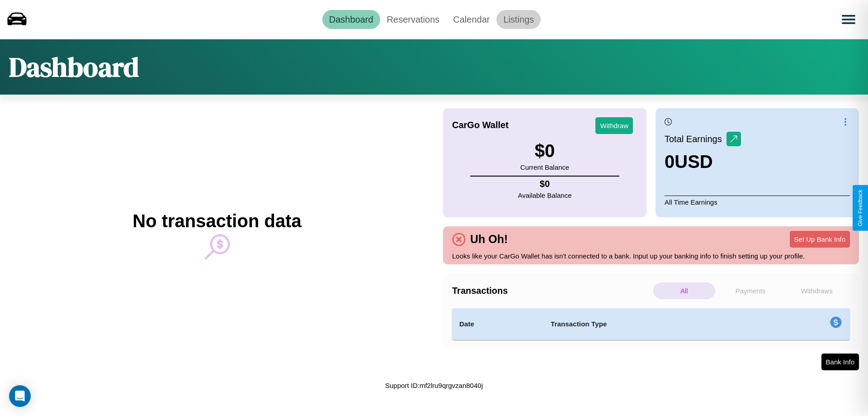 The image size is (868, 416). Describe the element at coordinates (413, 19) in the screenshot. I see `a: Reservations` at that location.